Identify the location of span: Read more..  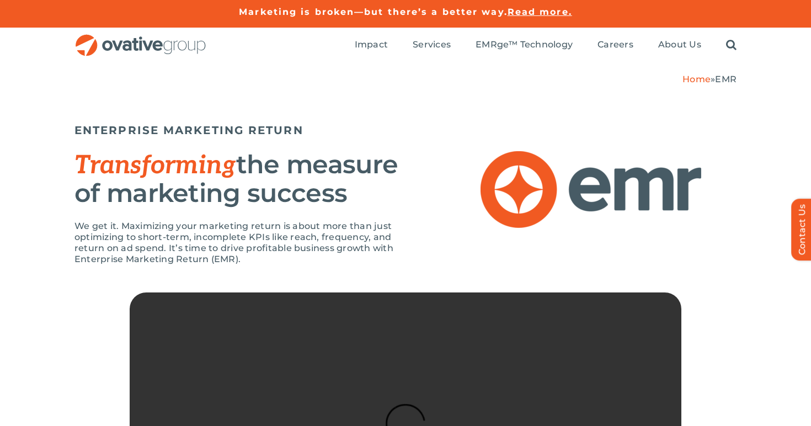
(540, 12).